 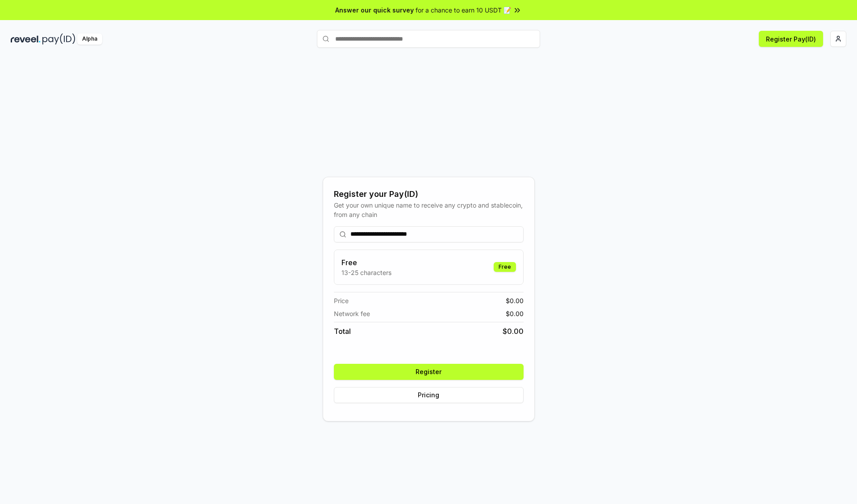 What do you see at coordinates (792, 39) in the screenshot?
I see `button: Register Pay(ID)` at bounding box center [792, 39].